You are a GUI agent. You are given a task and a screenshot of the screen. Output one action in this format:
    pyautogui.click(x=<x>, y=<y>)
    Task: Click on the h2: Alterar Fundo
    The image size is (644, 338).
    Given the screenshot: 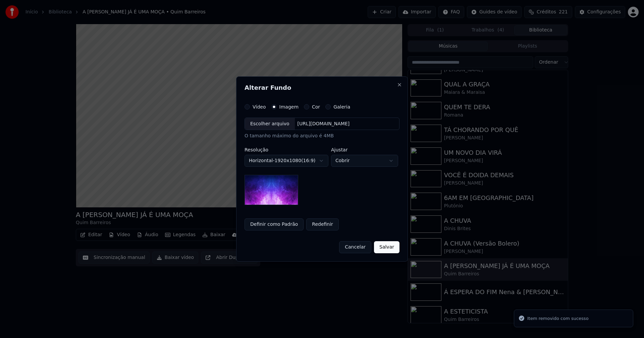 What is the action you would take?
    pyautogui.click(x=322, y=88)
    